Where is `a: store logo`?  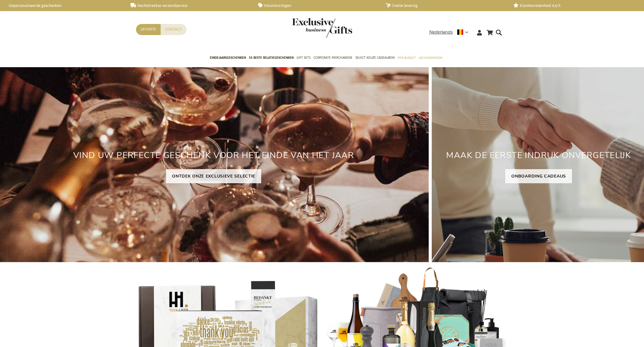 a: store logo is located at coordinates (307, 28).